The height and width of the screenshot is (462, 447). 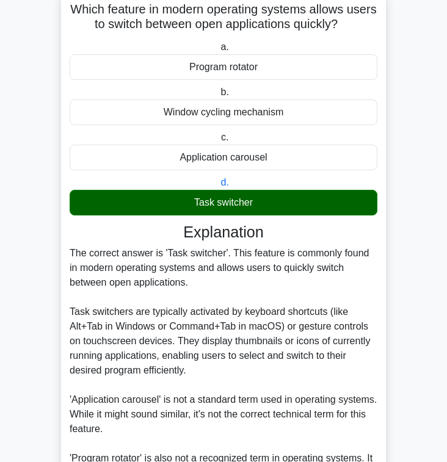 What do you see at coordinates (225, 182) in the screenshot?
I see `span: d.` at bounding box center [225, 182].